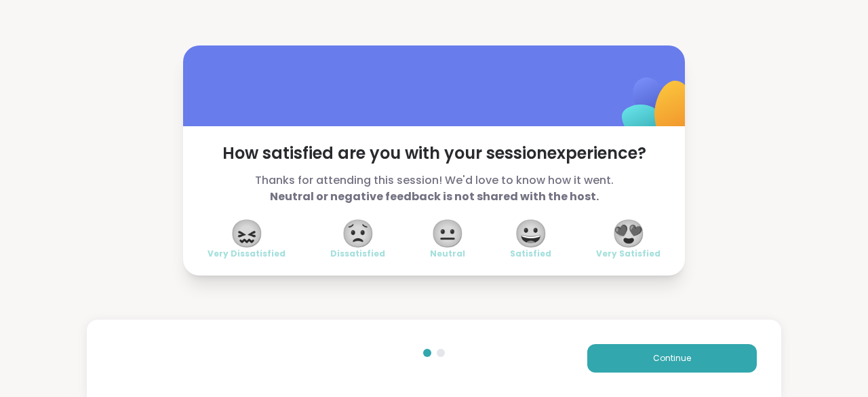  Describe the element at coordinates (448, 254) in the screenshot. I see `span: Neutral` at that location.